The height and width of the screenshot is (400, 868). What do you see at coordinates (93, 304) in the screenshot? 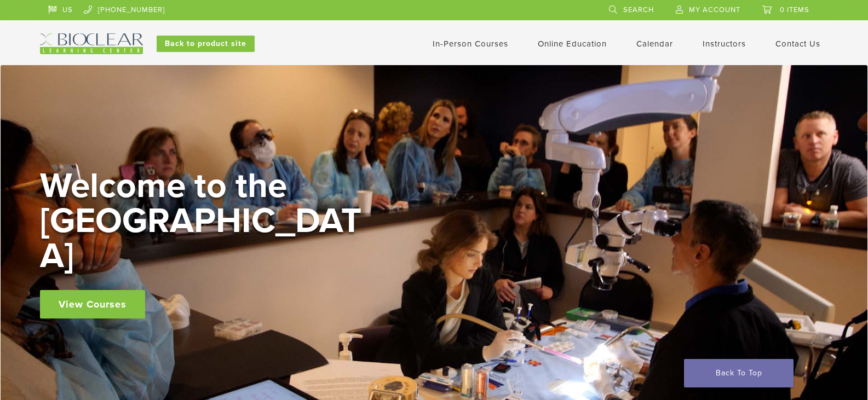
I see `a: View Courses` at bounding box center [93, 304].